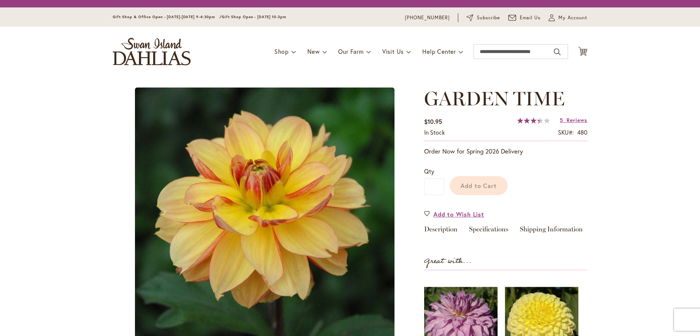 This screenshot has width=700, height=336. What do you see at coordinates (573, 18) in the screenshot?
I see `span: My Account` at bounding box center [573, 18].